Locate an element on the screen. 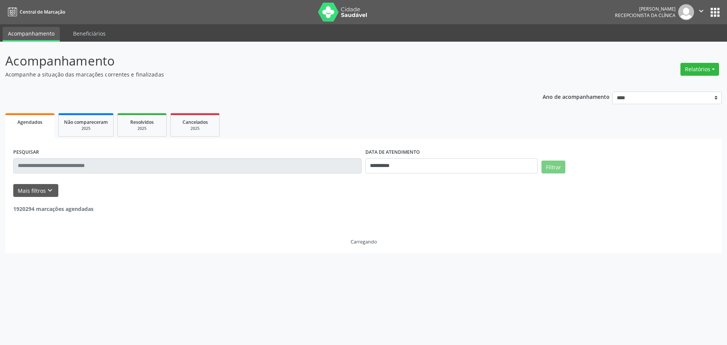 The height and width of the screenshot is (345, 727). a: Central de Marcação is located at coordinates (35, 12).